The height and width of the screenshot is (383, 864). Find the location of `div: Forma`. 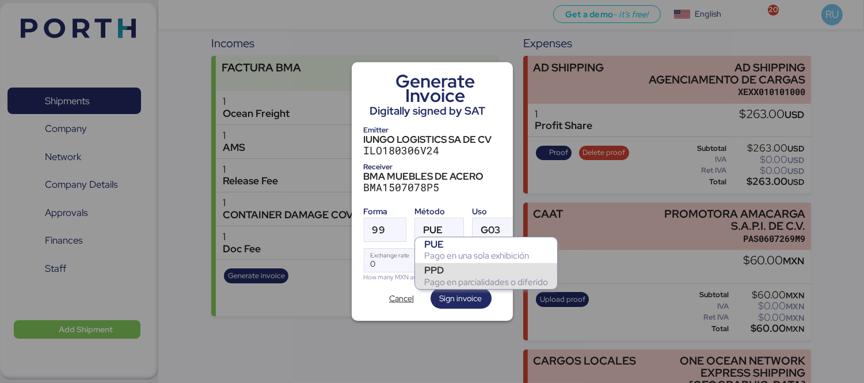

div: Forma is located at coordinates (385, 211).